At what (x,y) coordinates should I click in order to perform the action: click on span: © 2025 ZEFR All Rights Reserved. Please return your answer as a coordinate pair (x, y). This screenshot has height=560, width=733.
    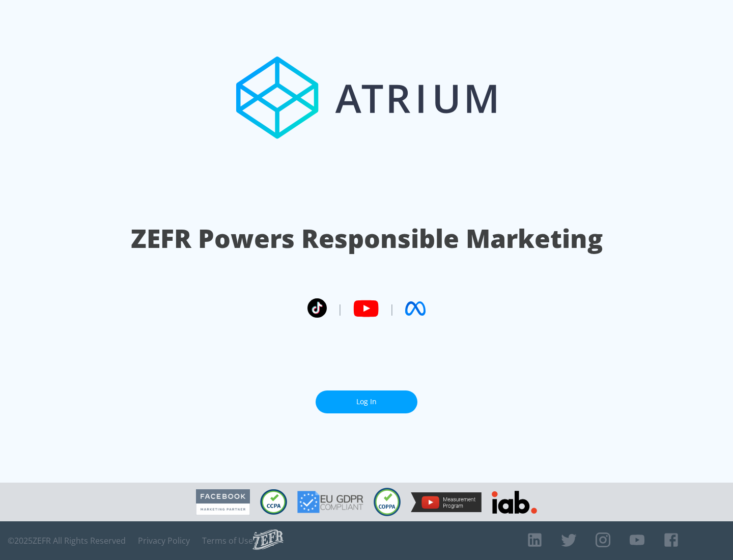
    Looking at the image, I should click on (66, 541).